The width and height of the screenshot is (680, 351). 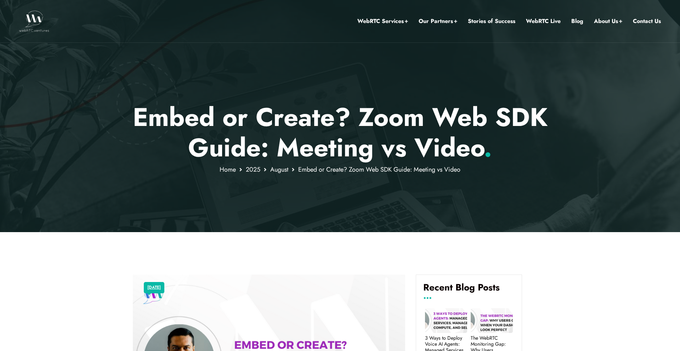 I want to click on a: August, so click(x=279, y=170).